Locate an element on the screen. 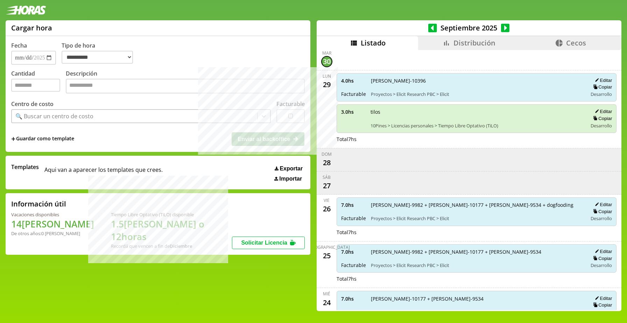 The height and width of the screenshot is (323, 627). div: 24 is located at coordinates (327, 302).